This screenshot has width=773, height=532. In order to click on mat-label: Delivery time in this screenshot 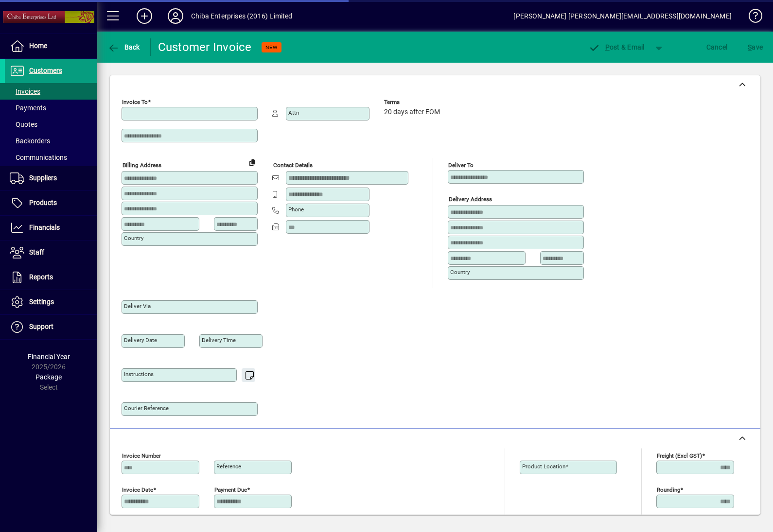, I will do `click(219, 341)`.